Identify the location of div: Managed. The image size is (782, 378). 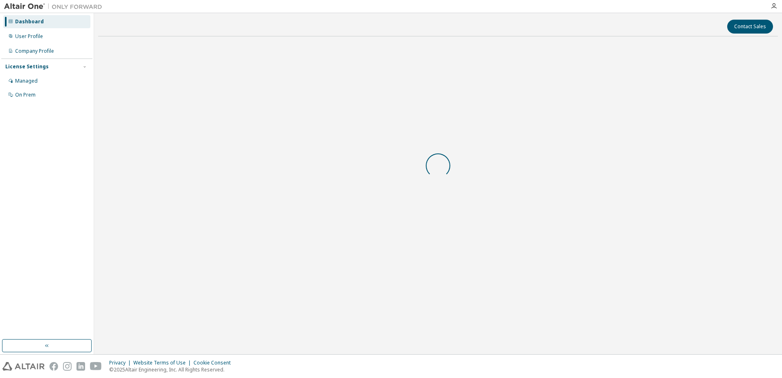
(26, 81).